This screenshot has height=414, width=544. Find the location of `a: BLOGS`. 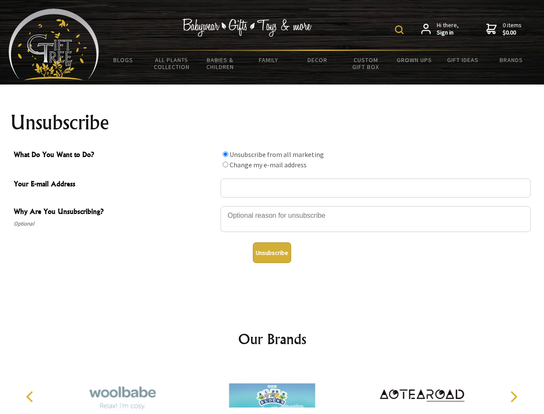

a: BLOGS is located at coordinates (123, 60).